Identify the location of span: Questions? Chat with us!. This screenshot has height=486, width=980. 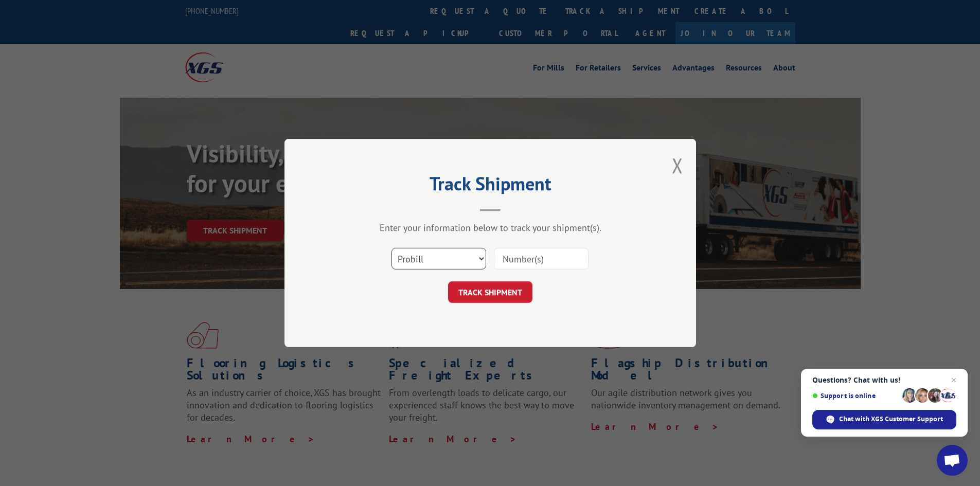
(884, 381).